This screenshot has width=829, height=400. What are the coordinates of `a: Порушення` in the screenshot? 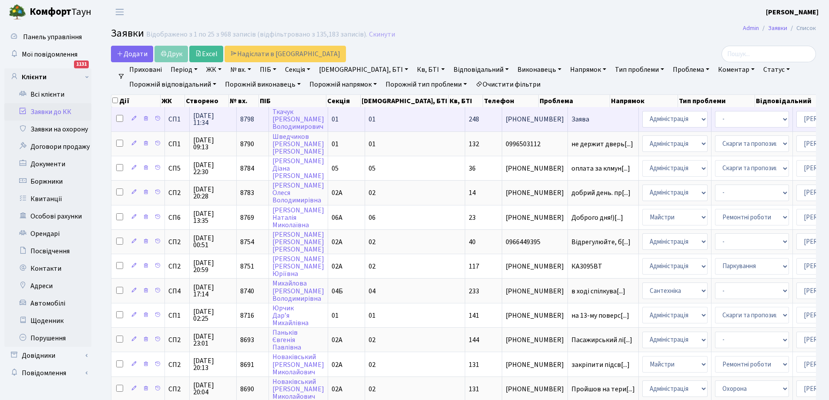 It's located at (48, 338).